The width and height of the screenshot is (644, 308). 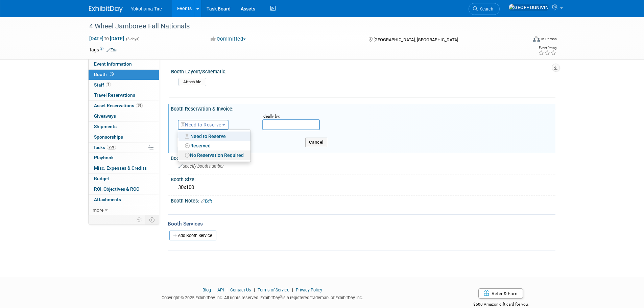 What do you see at coordinates (529, 8) in the screenshot?
I see `img: GEOFF DUNIVIN` at bounding box center [529, 8].